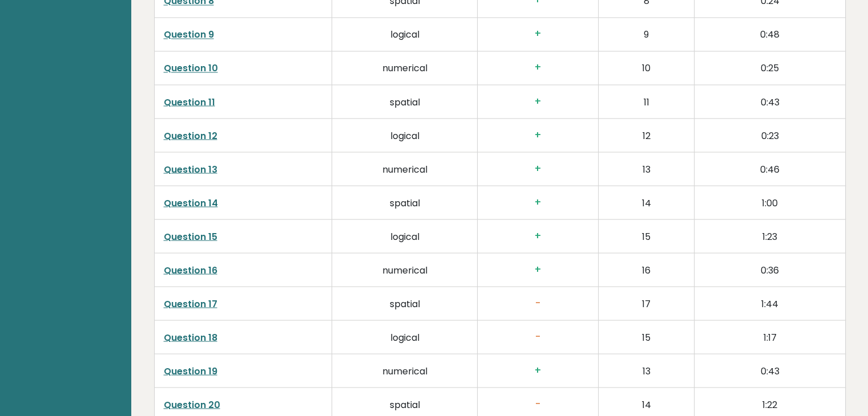 Image resolution: width=868 pixels, height=416 pixels. I want to click on td: 14, so click(646, 202).